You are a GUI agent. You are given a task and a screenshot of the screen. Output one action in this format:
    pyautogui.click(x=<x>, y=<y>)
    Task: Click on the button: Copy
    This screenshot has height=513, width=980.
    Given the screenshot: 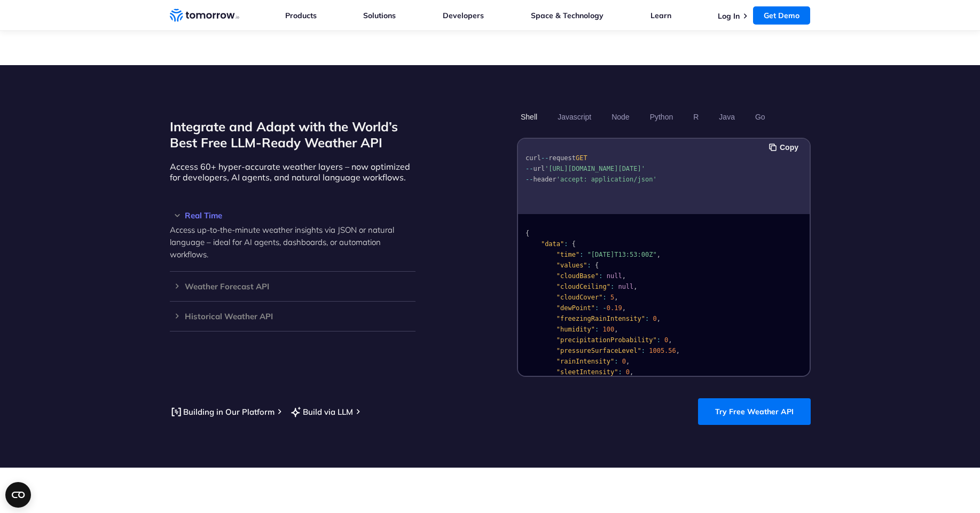 What is the action you would take?
    pyautogui.click(x=785, y=148)
    